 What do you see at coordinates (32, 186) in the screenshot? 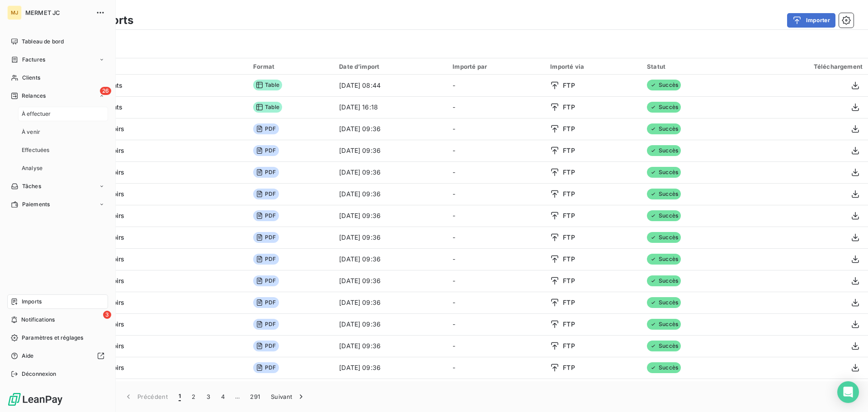
I see `span: Tâches` at bounding box center [32, 186].